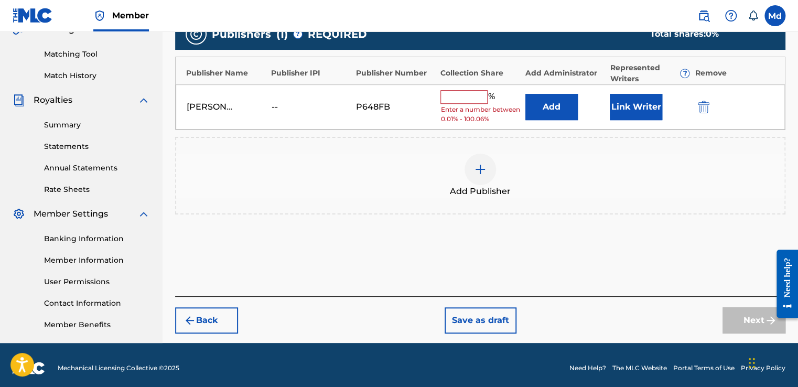 The width and height of the screenshot is (798, 387). What do you see at coordinates (207, 320) in the screenshot?
I see `button: Back` at bounding box center [207, 320].